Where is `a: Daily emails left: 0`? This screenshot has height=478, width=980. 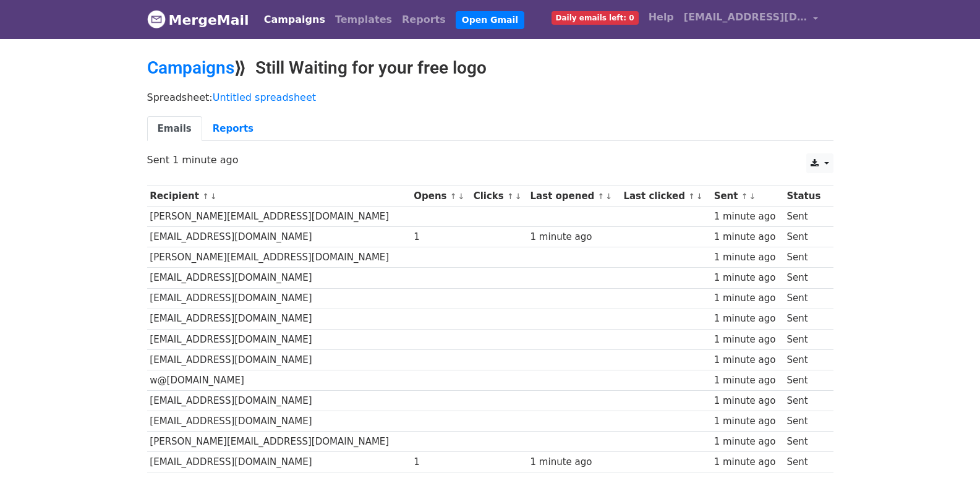 a: Daily emails left: 0 is located at coordinates (595, 17).